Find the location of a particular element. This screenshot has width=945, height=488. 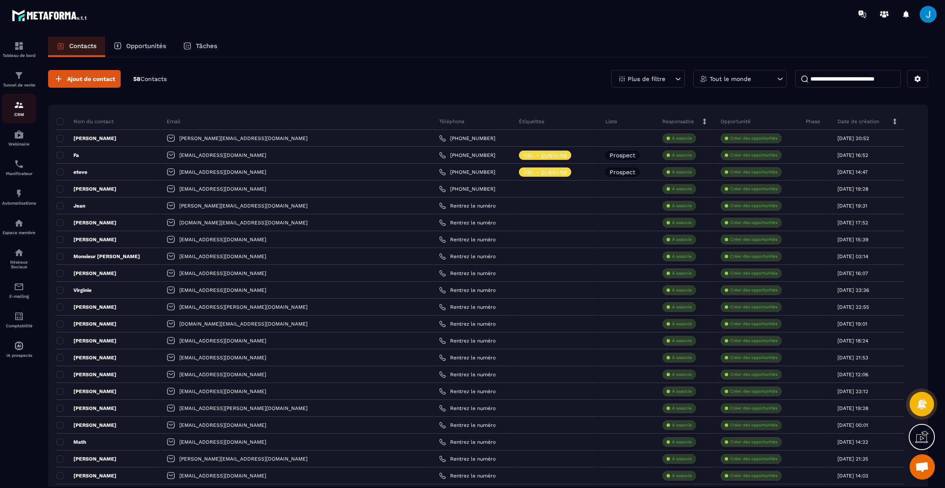

a: automationsautomationsWebinaire is located at coordinates (19, 138).